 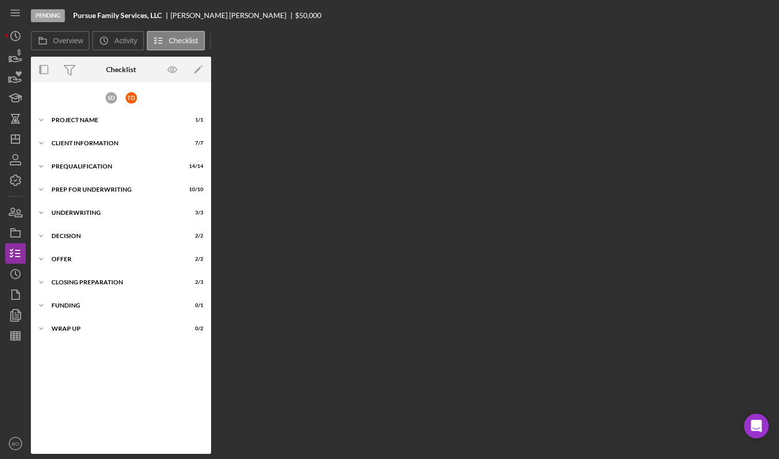 What do you see at coordinates (114, 236) in the screenshot?
I see `div: Decision` at bounding box center [114, 236].